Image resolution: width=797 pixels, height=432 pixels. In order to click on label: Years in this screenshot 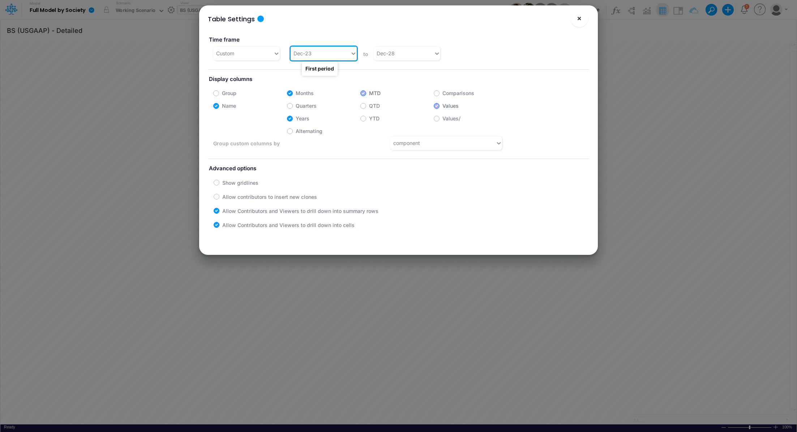, I will do `click(303, 118)`.